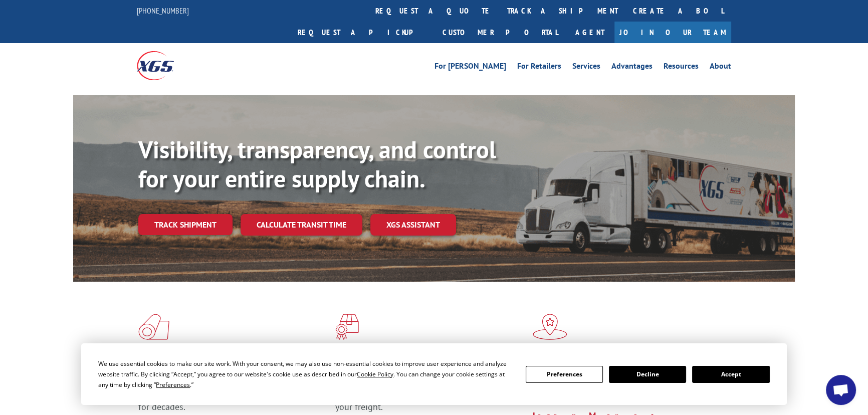 This screenshot has height=415, width=868. I want to click on div: Cookie Consent Prompt, so click(434, 373).